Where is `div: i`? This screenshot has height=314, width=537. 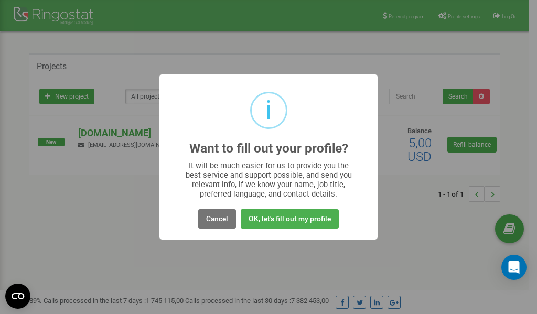
div: i is located at coordinates (269, 110).